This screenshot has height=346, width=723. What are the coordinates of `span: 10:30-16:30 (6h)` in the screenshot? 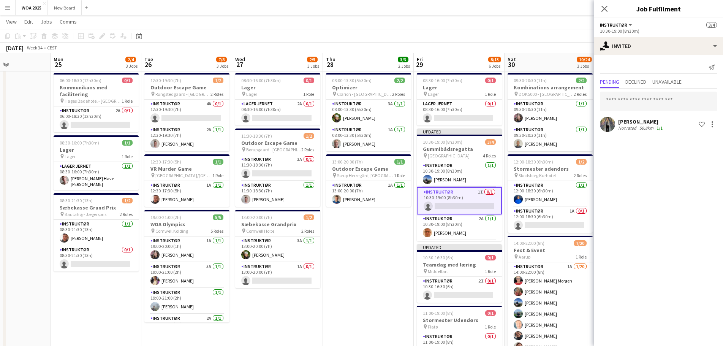 It's located at (438, 257).